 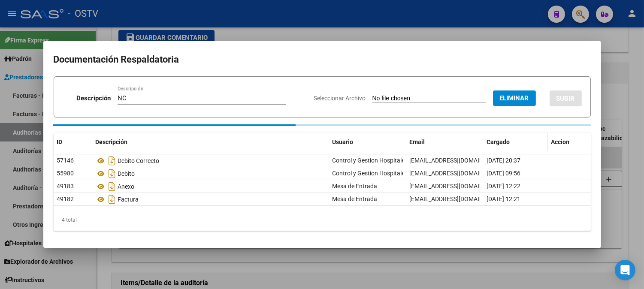 What do you see at coordinates (514, 98) in the screenshot?
I see `span: Eliminar` at bounding box center [514, 98].